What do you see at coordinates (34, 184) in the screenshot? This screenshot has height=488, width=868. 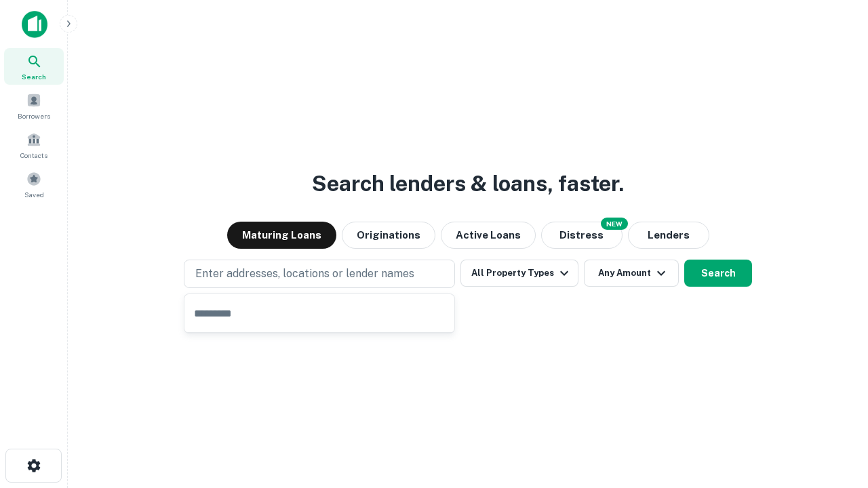 I see `a: Saved` at bounding box center [34, 184].